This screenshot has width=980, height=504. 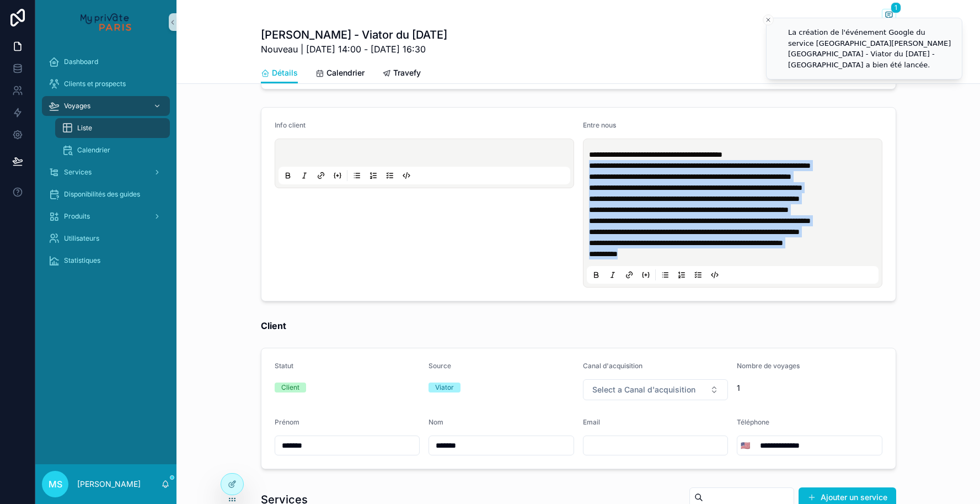 I want to click on div: scrollable content, so click(x=106, y=164).